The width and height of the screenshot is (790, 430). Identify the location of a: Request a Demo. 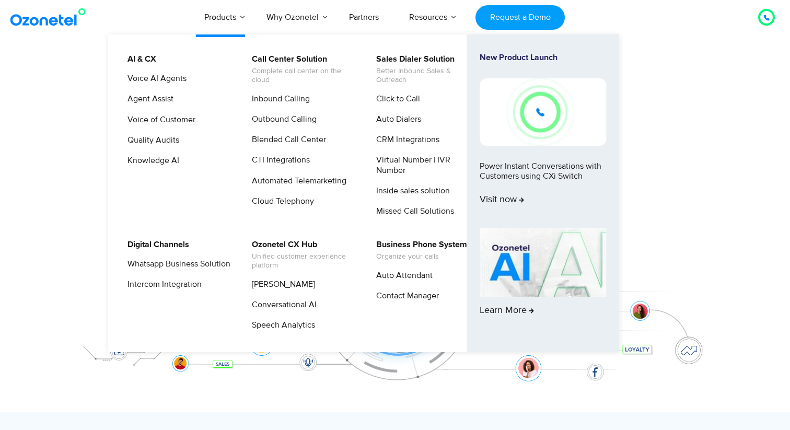
(520, 17).